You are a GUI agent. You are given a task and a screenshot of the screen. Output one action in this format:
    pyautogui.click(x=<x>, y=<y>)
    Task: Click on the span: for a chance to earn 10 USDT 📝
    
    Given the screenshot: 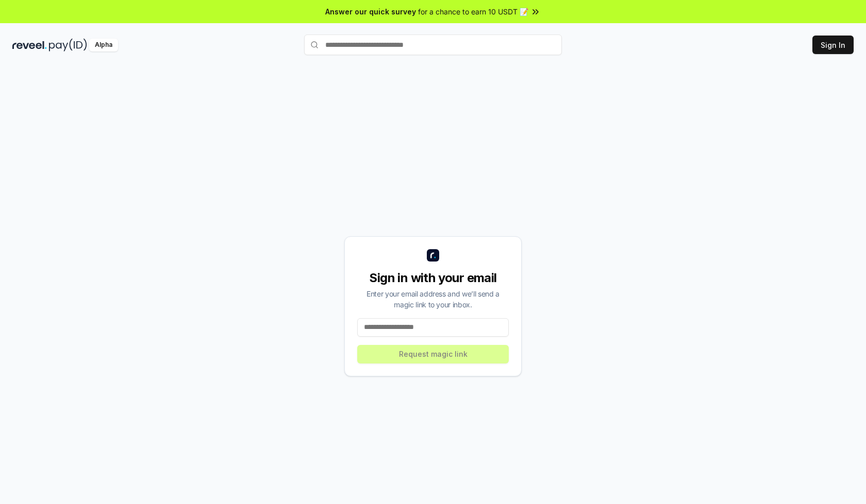 What is the action you would take?
    pyautogui.click(x=473, y=11)
    